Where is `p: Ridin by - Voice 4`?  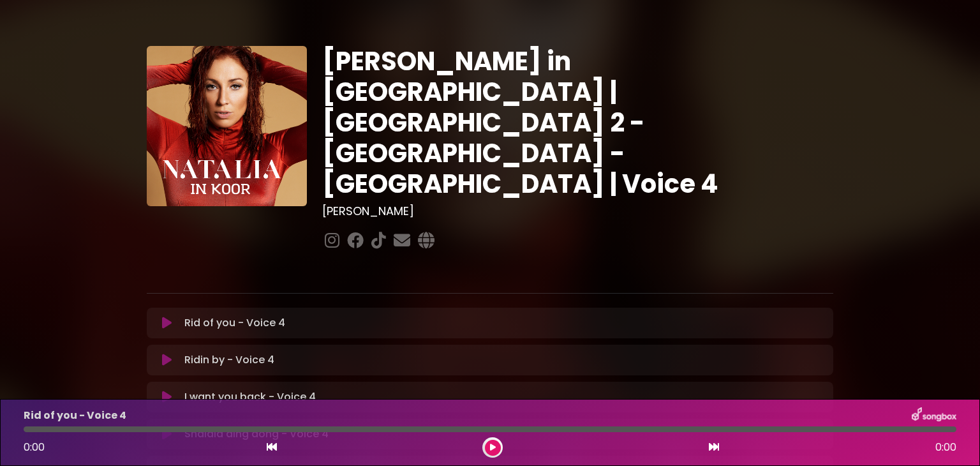
p: Ridin by - Voice 4 is located at coordinates (229, 360).